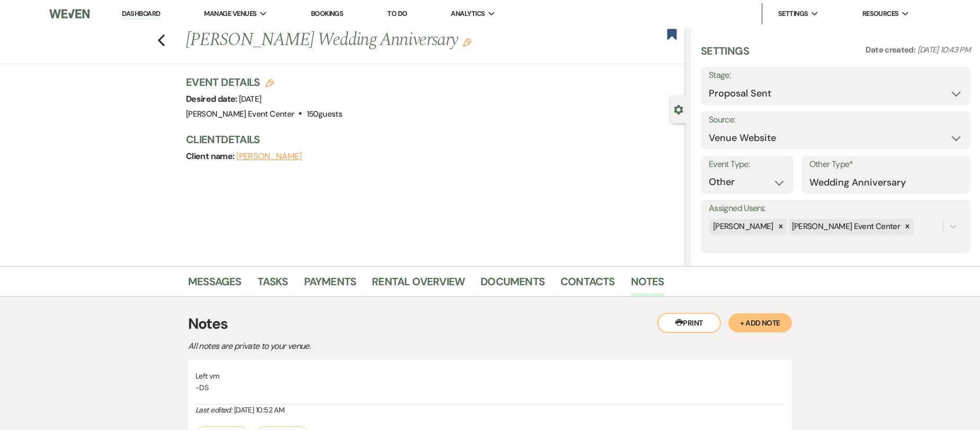 The width and height of the screenshot is (980, 430). Describe the element at coordinates (725, 55) in the screenshot. I see `h3: Settings` at that location.